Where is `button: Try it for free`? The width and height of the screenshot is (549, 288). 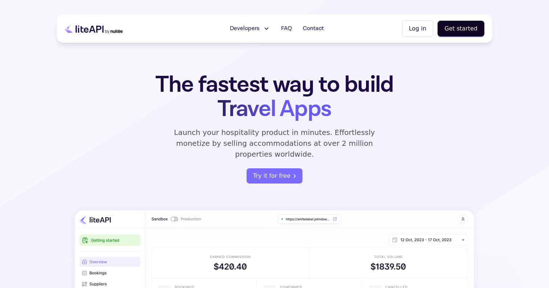
button: Try it for free is located at coordinates (275, 176).